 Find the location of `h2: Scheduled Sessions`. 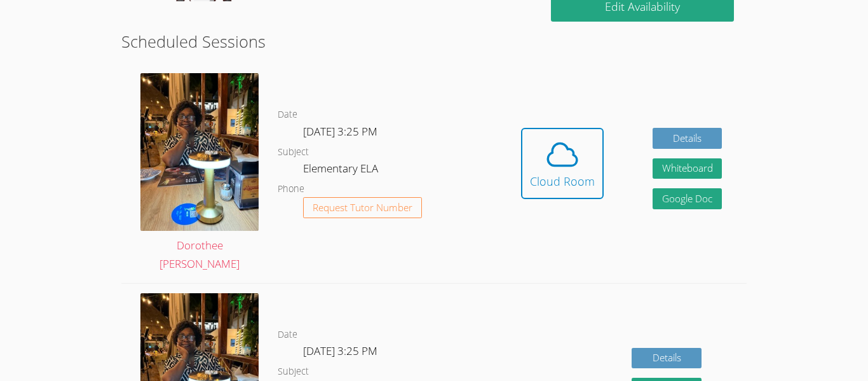

h2: Scheduled Sessions is located at coordinates (434, 42).